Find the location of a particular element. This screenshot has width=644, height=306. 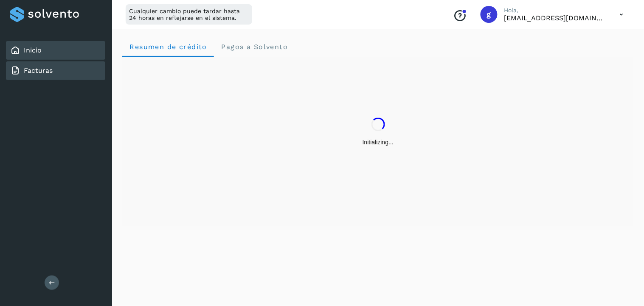

a: Inicio is located at coordinates (33, 50).